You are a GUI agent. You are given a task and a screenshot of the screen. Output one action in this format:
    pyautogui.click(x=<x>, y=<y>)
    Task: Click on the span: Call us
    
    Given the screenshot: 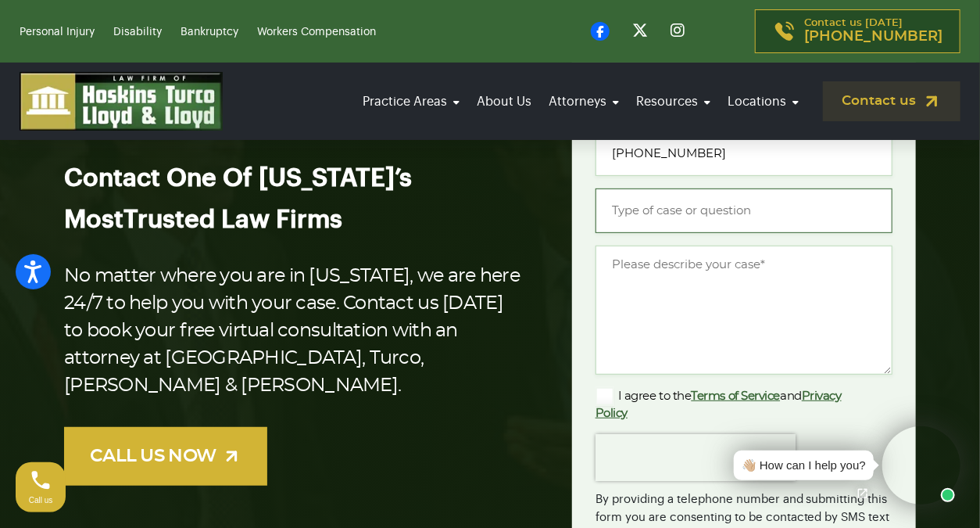 What is the action you would take?
    pyautogui.click(x=41, y=500)
    